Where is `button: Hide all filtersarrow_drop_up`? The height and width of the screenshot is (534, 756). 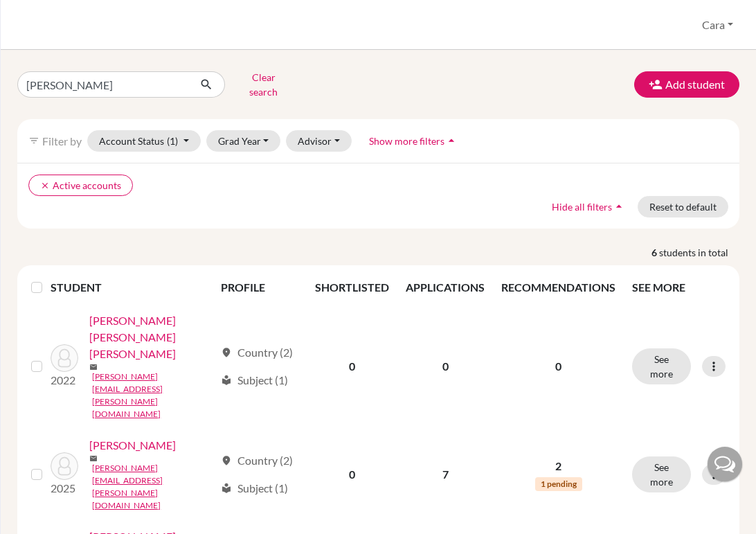
button: Hide all filtersarrow_drop_up is located at coordinates (589, 206).